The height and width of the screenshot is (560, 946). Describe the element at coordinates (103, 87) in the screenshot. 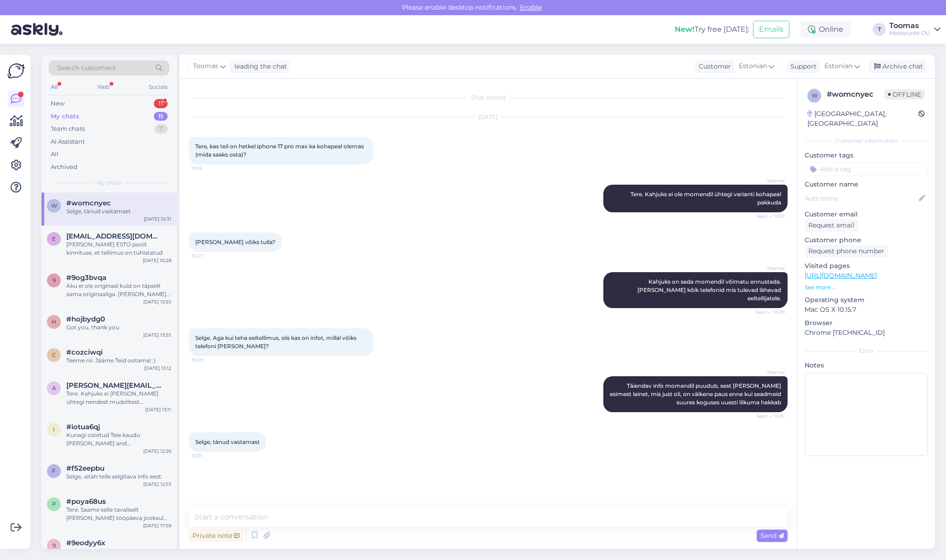

I see `div: Web` at that location.